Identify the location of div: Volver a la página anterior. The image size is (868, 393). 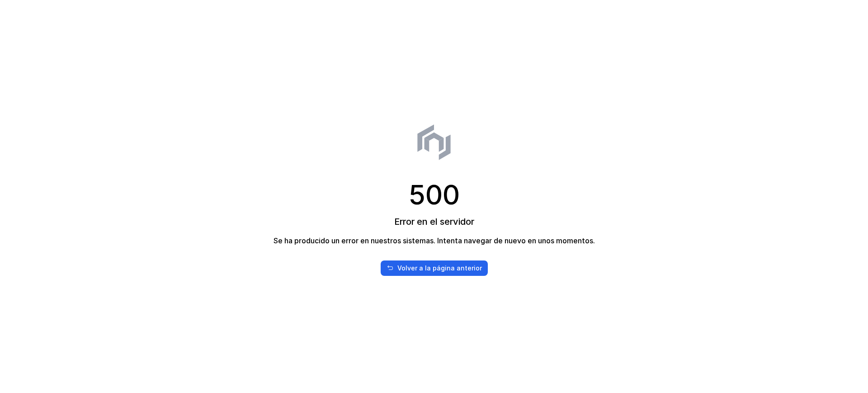
(440, 268).